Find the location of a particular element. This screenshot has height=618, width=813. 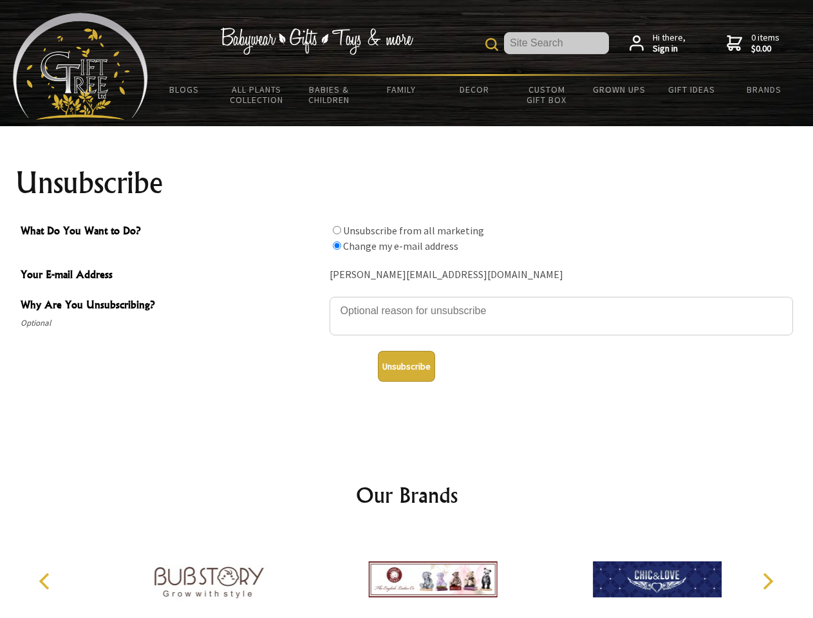

a: All Plants Collection is located at coordinates (257, 95).